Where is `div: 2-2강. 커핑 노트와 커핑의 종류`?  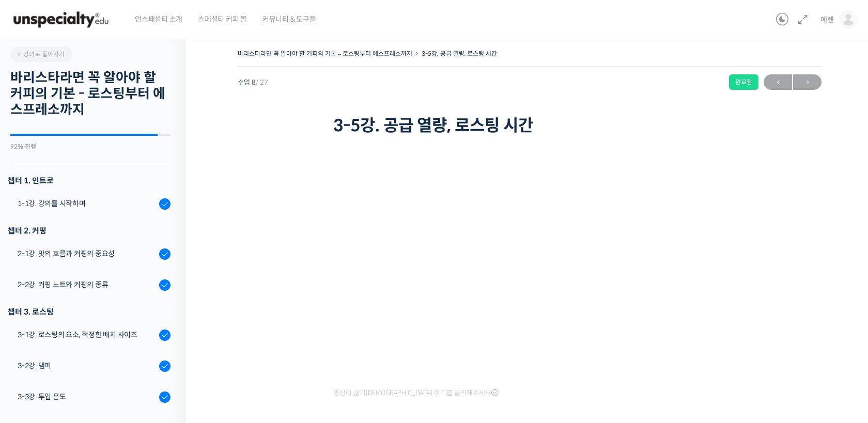 div: 2-2강. 커핑 노트와 커핑의 종류 is located at coordinates (87, 285).